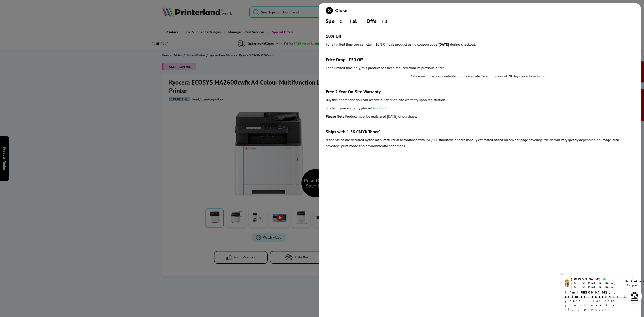  What do you see at coordinates (480, 100) in the screenshot?
I see `p: Buy this printer and you can receive a 2 year on-site warranty upon registration.` at bounding box center [480, 100].